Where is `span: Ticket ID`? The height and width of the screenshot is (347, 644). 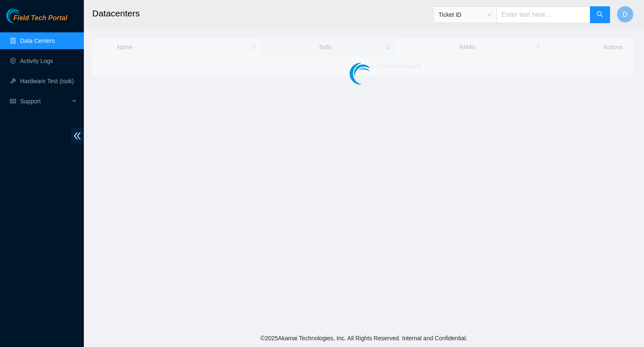
span: Ticket ID is located at coordinates (465, 15).